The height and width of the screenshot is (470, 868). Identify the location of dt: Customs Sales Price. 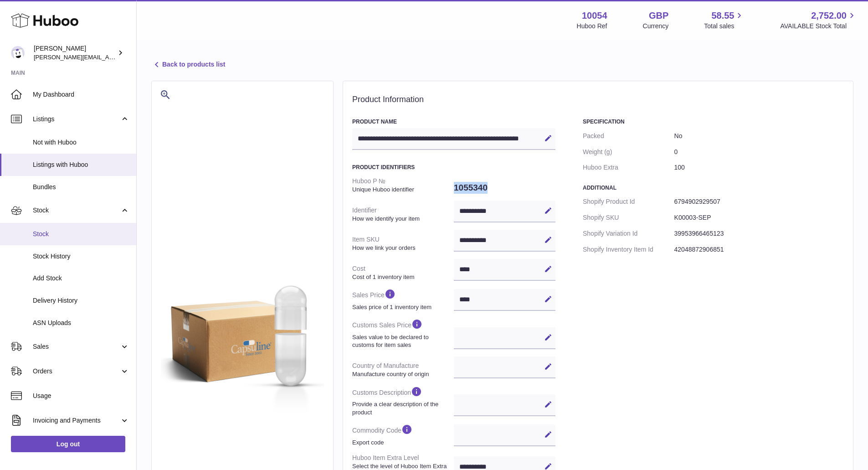
(402, 333).